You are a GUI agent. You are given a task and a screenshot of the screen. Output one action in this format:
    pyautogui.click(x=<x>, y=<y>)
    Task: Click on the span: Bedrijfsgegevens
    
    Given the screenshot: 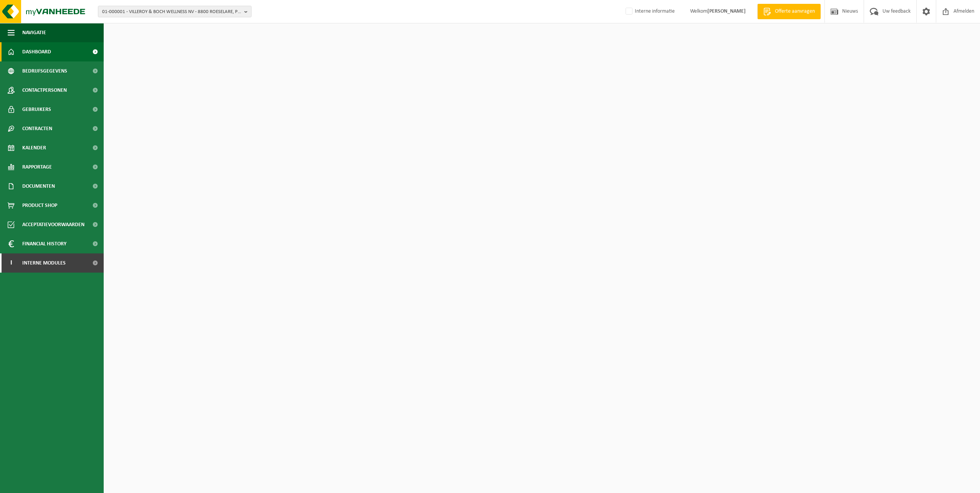 What is the action you would take?
    pyautogui.click(x=44, y=71)
    